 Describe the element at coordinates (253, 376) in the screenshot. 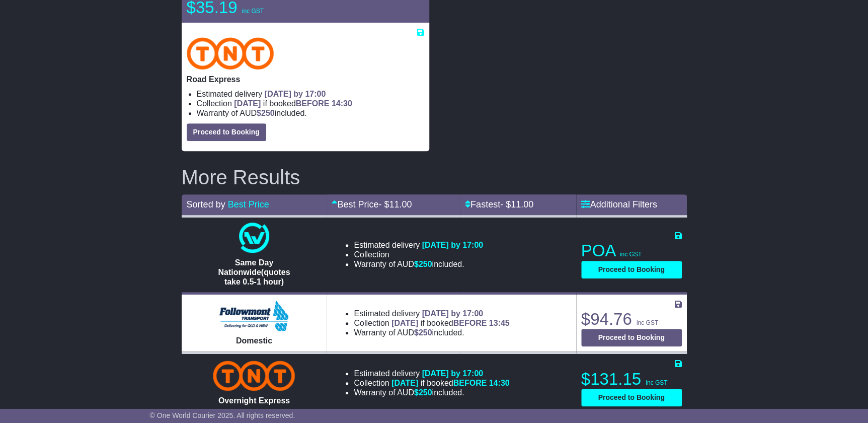

I see `img: TNT Domestic: Overnight Express` at that location.